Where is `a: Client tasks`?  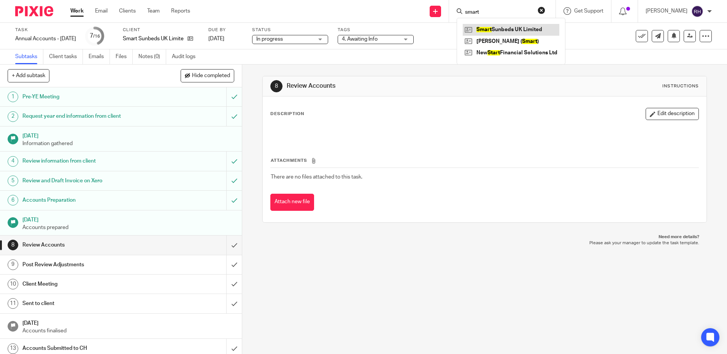
a: Client tasks is located at coordinates (66, 57).